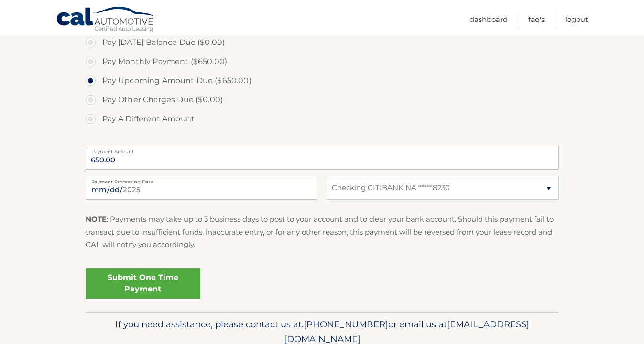 This screenshot has height=344, width=644. I want to click on a: FAQ's, so click(537, 19).